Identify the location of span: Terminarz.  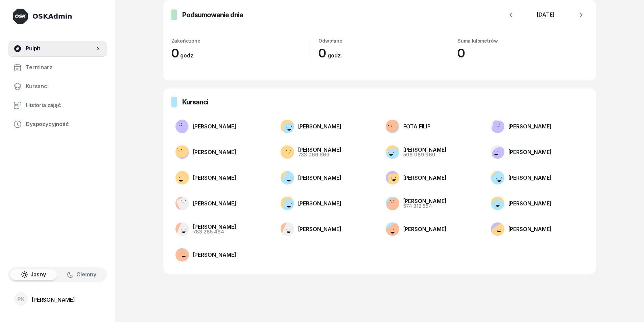
(64, 68).